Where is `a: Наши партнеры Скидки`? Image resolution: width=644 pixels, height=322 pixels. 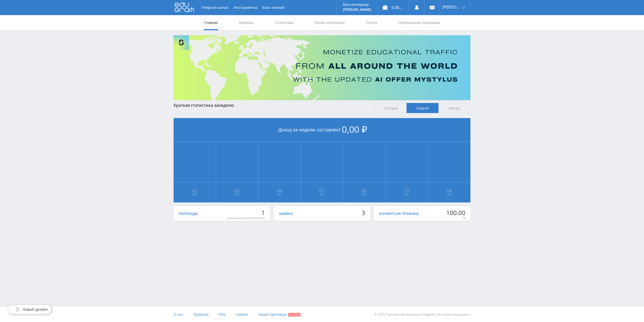
a: Наши партнеры Скидки is located at coordinates (279, 314).